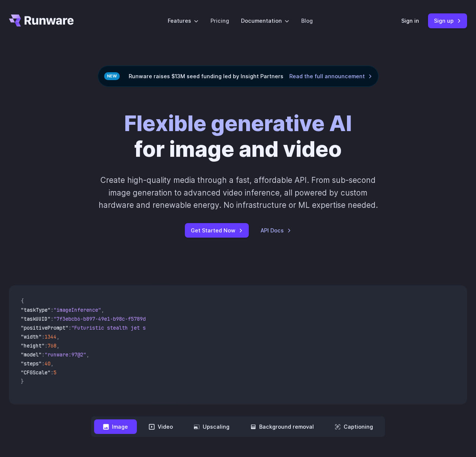 This screenshot has width=476, height=457. What do you see at coordinates (36, 319) in the screenshot?
I see `span: "taskUUID"` at bounding box center [36, 319].